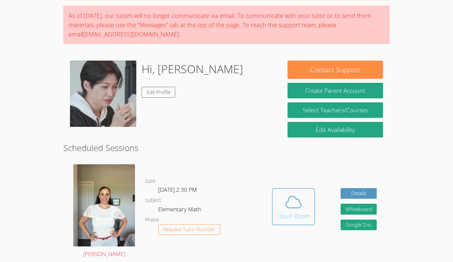 The height and width of the screenshot is (262, 453). What do you see at coordinates (103, 94) in the screenshot?
I see `img: Screenshot%202024-08-21%2011.53.03%20AM.png` at bounding box center [103, 94].